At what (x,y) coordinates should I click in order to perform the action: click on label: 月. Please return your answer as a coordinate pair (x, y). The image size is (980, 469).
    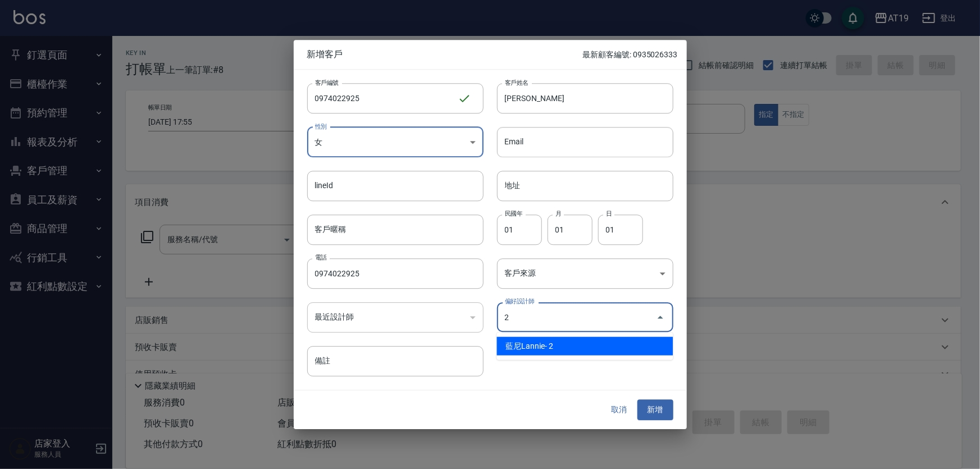
    Looking at the image, I should click on (558, 213).